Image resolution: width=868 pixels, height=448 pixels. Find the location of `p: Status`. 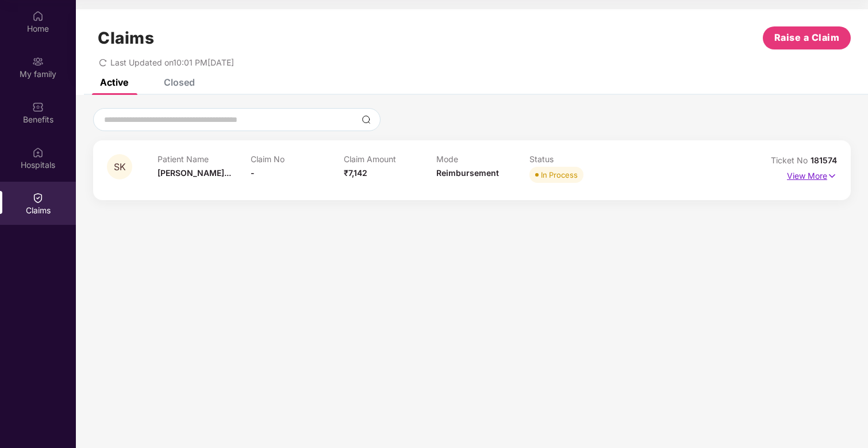

p: Status is located at coordinates (576, 159).